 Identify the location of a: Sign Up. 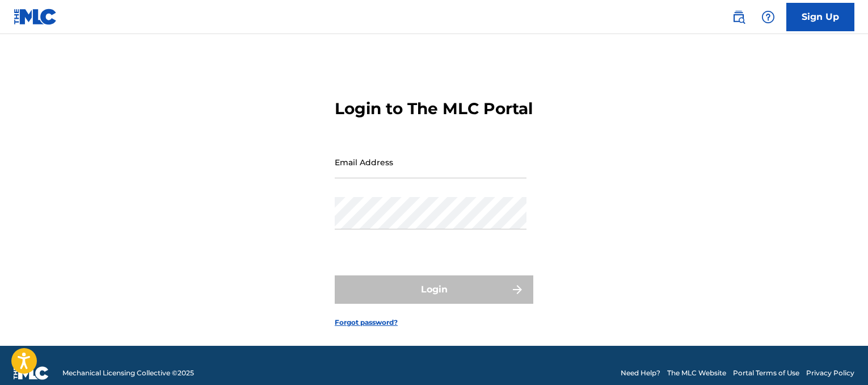
(820, 17).